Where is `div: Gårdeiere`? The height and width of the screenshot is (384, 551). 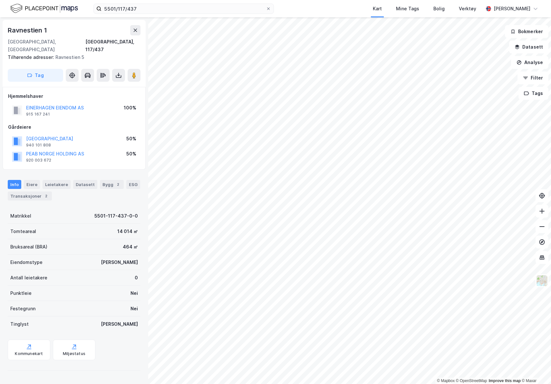
div: Gårdeiere is located at coordinates (74, 127).